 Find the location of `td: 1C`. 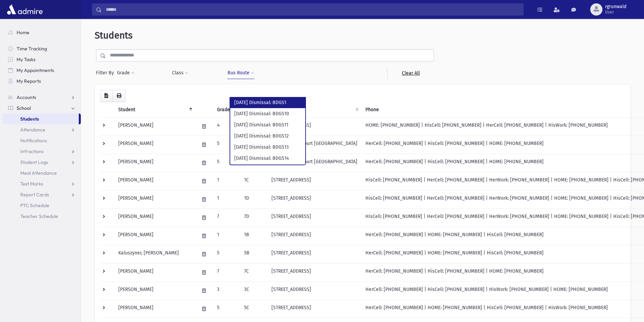

td: 1C is located at coordinates (254, 181).